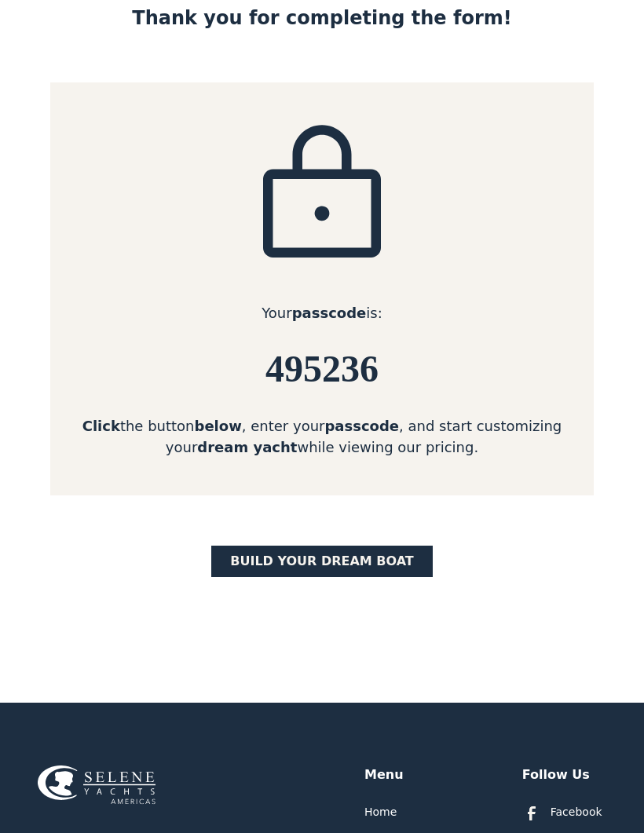 Image resolution: width=644 pixels, height=833 pixels. I want to click on div: Home, so click(380, 812).